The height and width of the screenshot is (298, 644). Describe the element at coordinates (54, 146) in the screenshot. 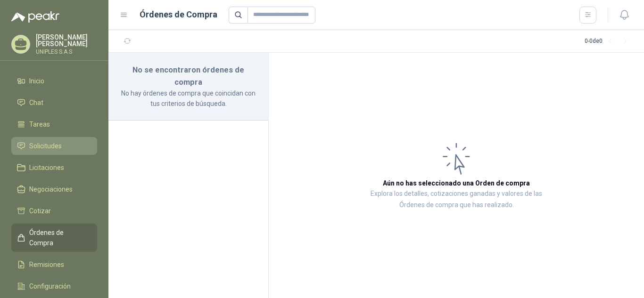

I see `a: Solicitudes` at that location.